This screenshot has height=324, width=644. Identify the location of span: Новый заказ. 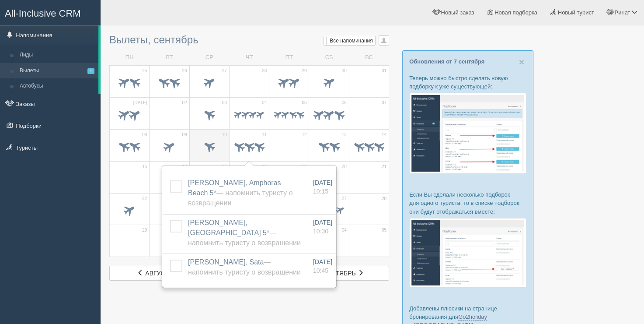
(457, 13).